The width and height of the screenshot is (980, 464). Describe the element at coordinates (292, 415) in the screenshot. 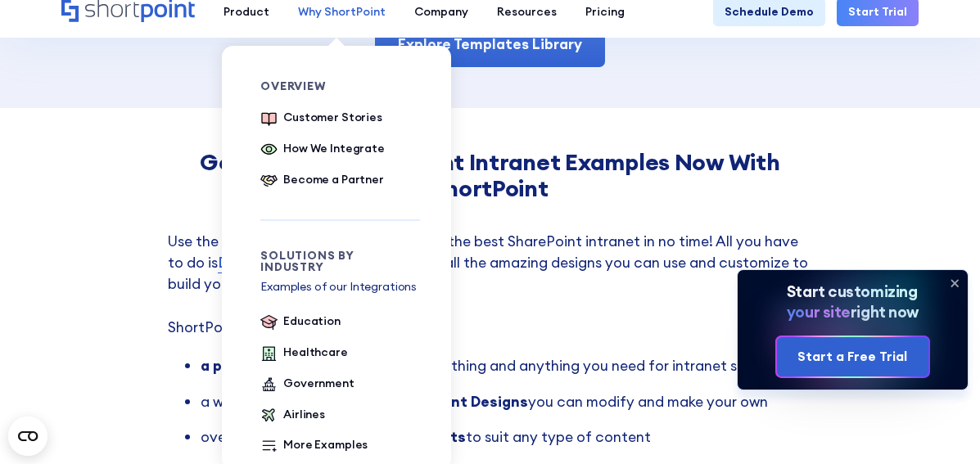

I see `a: Airlines` at that location.